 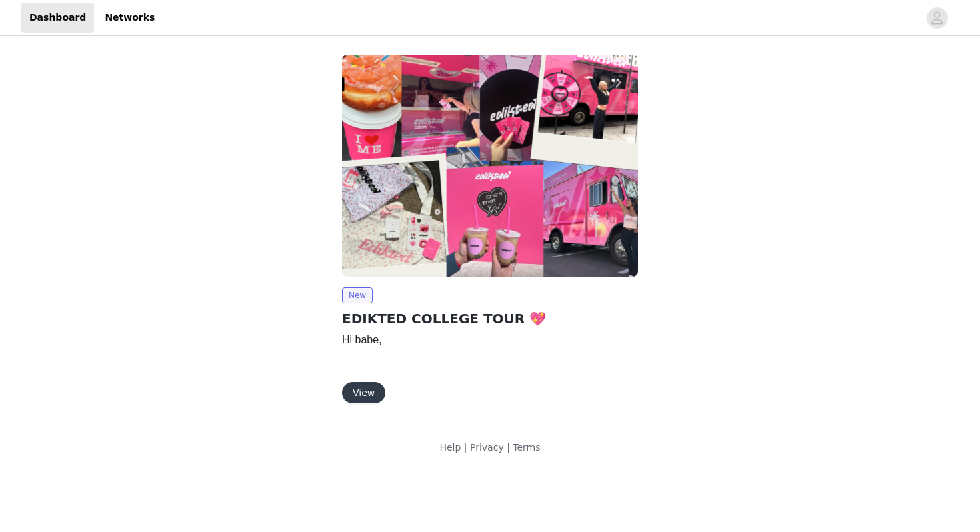 I want to click on span: Hi babe,, so click(x=362, y=339).